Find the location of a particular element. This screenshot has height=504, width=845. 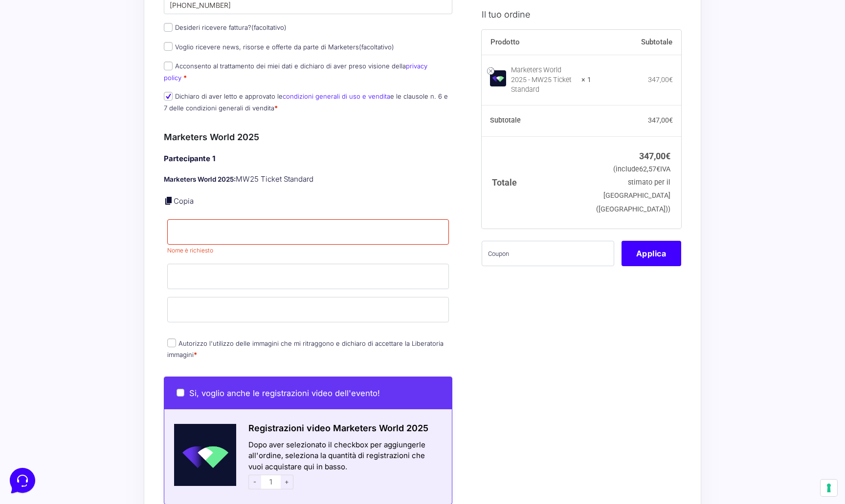

img: Marketers World 2025 - MW25 Ticket Standard is located at coordinates (497, 78).